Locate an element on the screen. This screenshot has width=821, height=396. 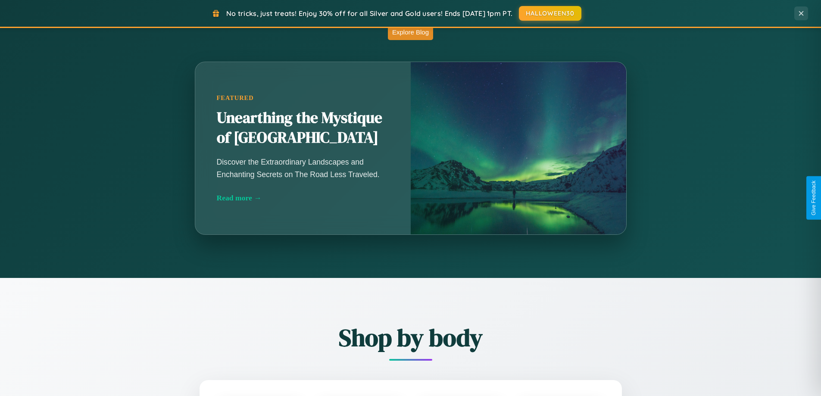
p: Discover the Extraordinary Landscapes and Enchanting Secrets on The Road Less Traveled. is located at coordinates (303, 168).